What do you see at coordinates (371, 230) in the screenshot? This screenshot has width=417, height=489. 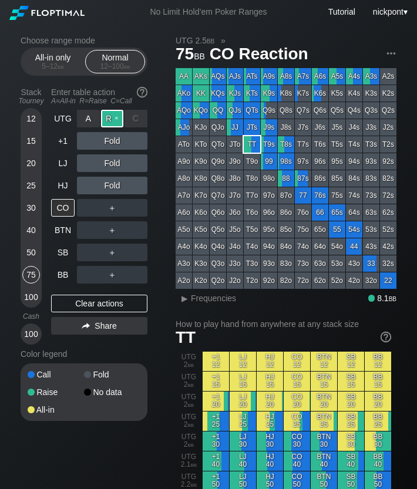 I see `div: 53s` at bounding box center [371, 230].